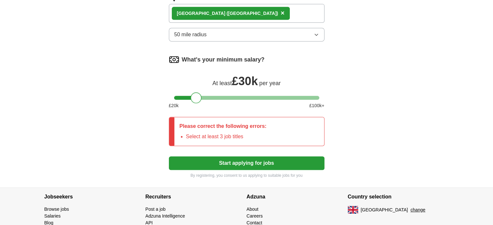  I want to click on button: change, so click(418, 210).